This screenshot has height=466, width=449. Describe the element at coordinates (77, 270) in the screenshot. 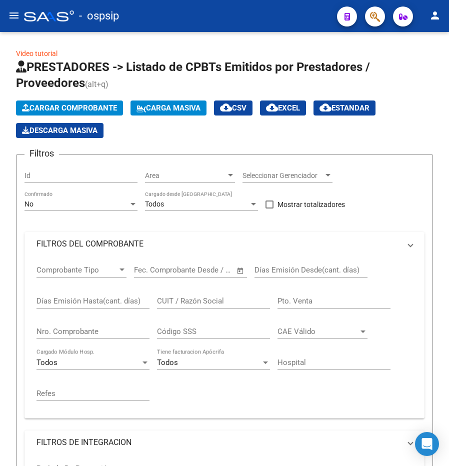

I see `span: Comprobante Tipo` at that location.